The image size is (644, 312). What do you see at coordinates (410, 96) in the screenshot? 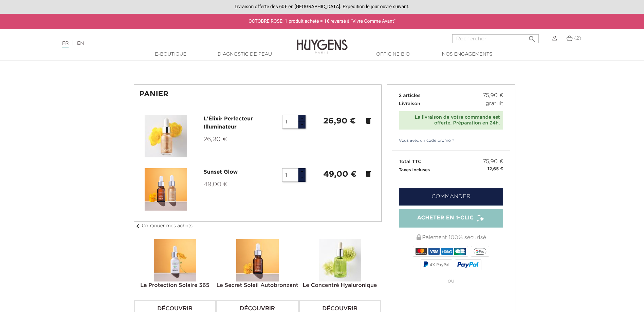
I see `span: 2 articles` at bounding box center [410, 96].